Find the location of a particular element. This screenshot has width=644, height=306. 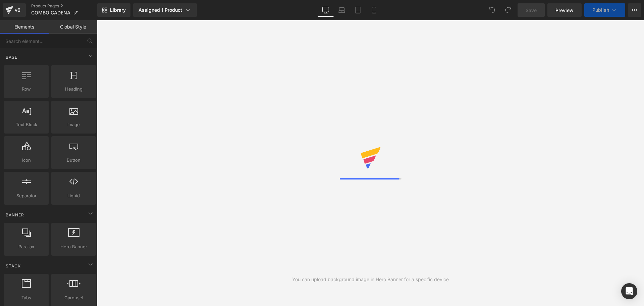

span: Carousel is located at coordinates (73, 297).